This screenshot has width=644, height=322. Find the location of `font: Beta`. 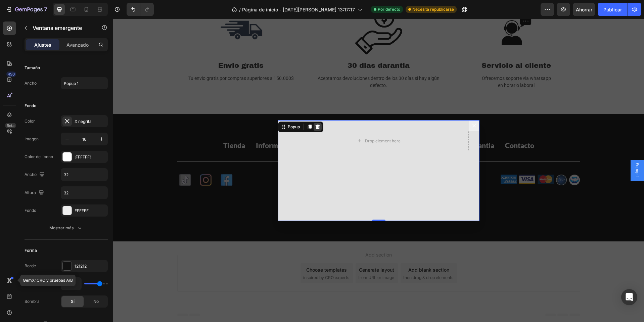

font: Beta is located at coordinates (10, 126).